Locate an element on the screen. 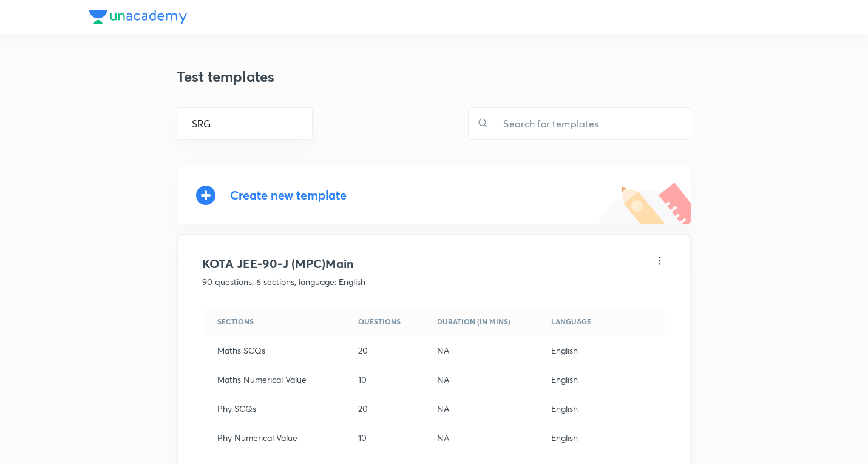 The image size is (868, 464). th: Duration (in mins) is located at coordinates (479, 322).